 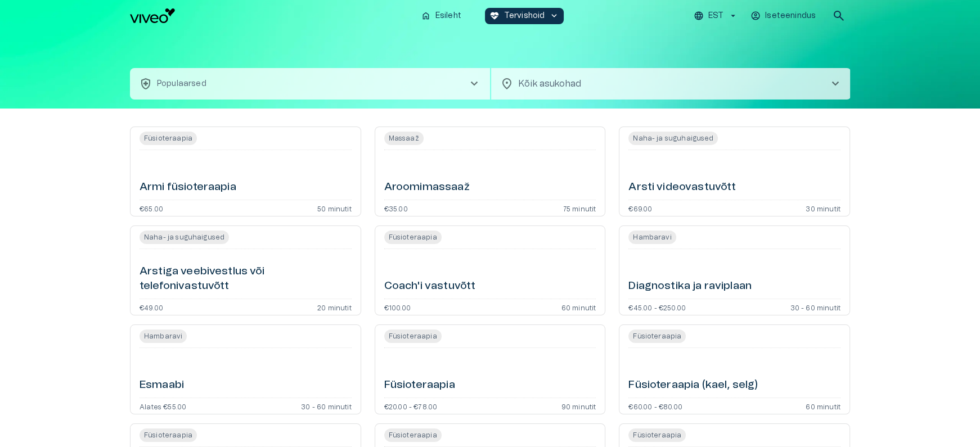 I want to click on span: location_on, so click(x=507, y=84).